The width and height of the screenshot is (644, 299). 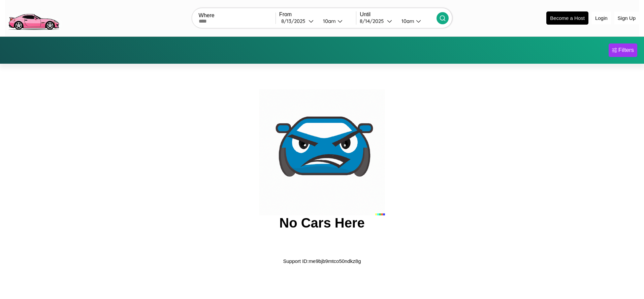 What do you see at coordinates (373, 21) in the screenshot?
I see `div: 8 / 14 / 2025` at bounding box center [373, 21].